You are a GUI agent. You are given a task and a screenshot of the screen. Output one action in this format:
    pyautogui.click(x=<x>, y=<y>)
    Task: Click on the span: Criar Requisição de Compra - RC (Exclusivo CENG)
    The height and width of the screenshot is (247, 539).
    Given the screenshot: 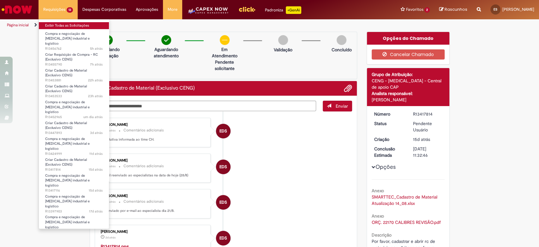 What is the action you would take?
    pyautogui.click(x=71, y=57)
    